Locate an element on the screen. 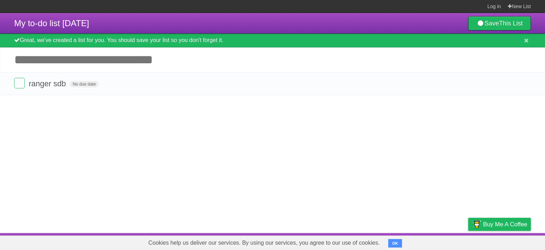 The image size is (545, 250). img: Buy me a coffee is located at coordinates (477, 225).